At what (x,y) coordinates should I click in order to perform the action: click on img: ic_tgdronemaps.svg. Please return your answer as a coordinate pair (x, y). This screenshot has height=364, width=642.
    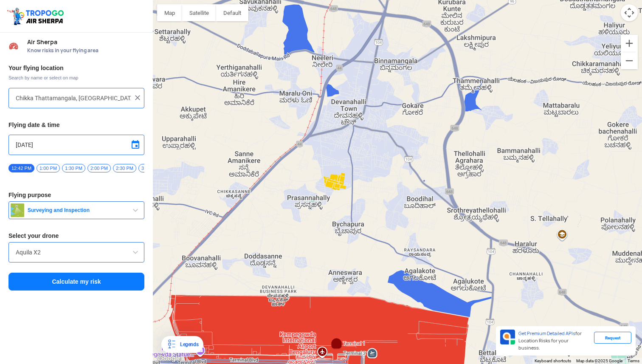
    Looking at the image, I should click on (36, 16).